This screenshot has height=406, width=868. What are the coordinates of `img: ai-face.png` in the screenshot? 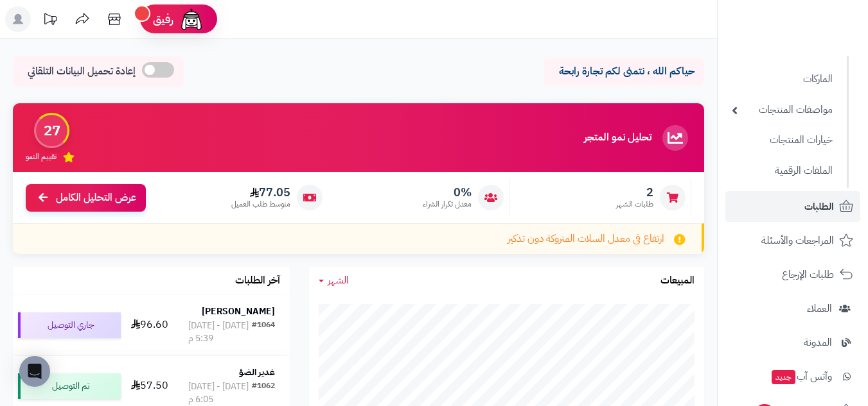 It's located at (191, 19).